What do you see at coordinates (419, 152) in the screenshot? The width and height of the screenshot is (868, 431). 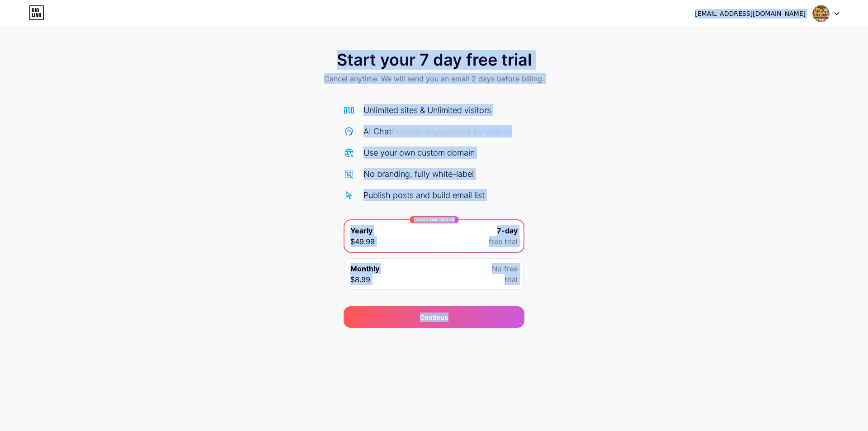 I see `div: Use your own custom domain` at bounding box center [419, 152].